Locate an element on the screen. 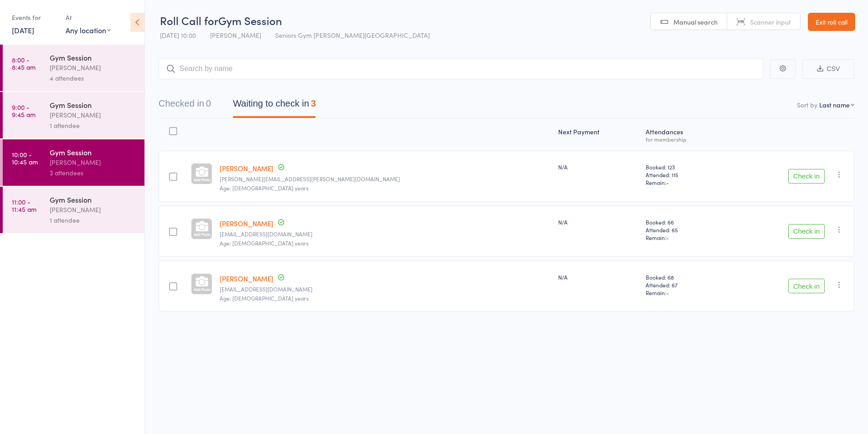 This screenshot has height=434, width=868. span: Attended: 67 is located at coordinates (685, 284).